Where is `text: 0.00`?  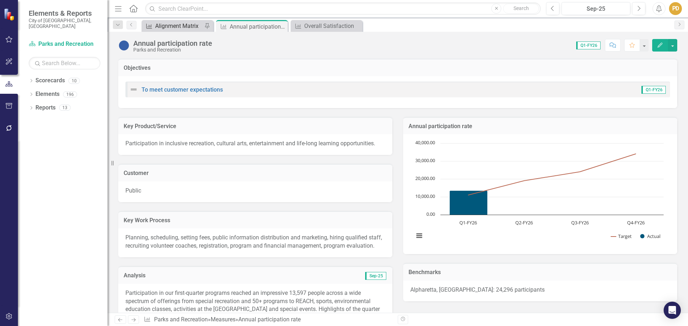
text: 0.00 is located at coordinates (431, 214).